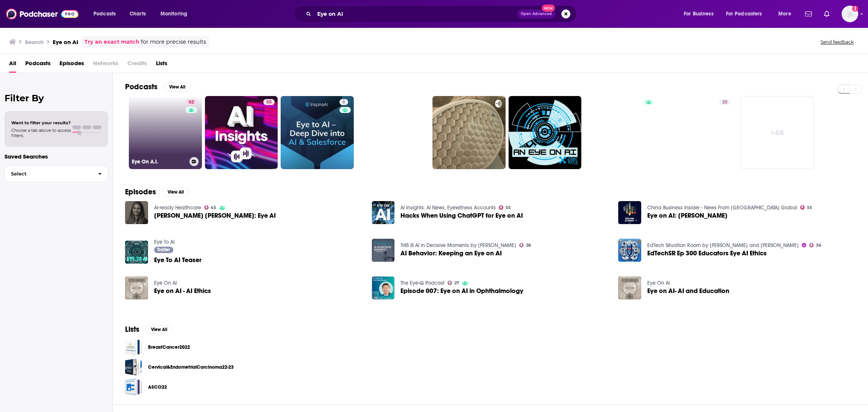 The image size is (868, 412). I want to click on span: More, so click(785, 14).